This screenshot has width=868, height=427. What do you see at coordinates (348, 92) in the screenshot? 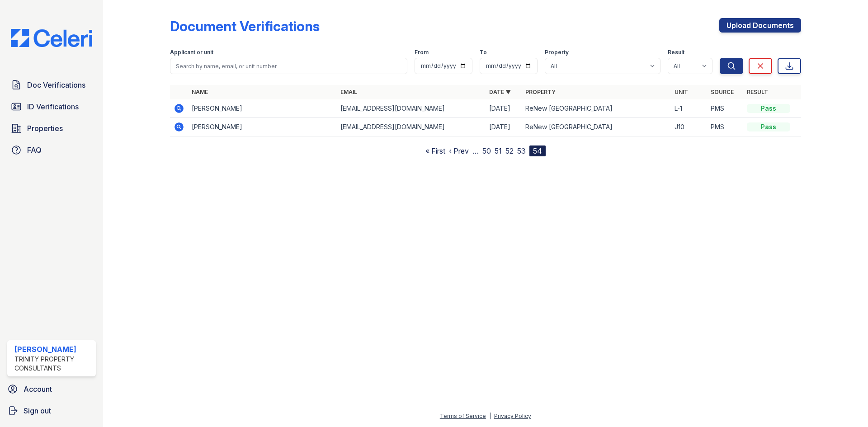
I see `a: Email` at bounding box center [348, 92].